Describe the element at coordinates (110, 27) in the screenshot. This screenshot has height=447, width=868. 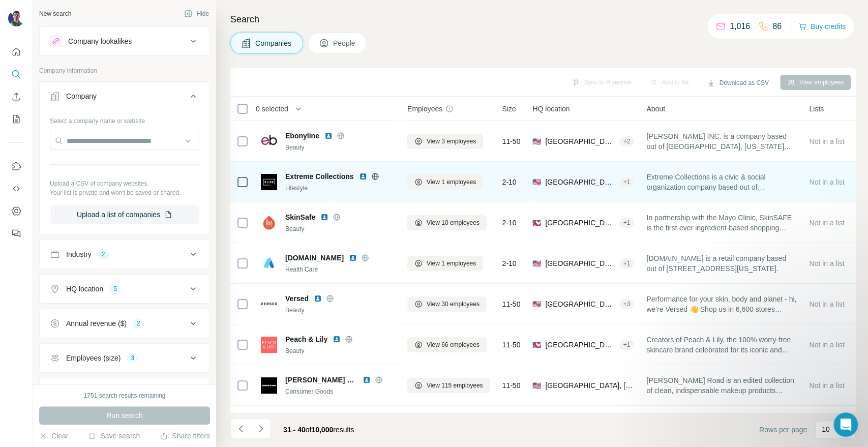
I see `img: Profile image for Aurélie` at that location.